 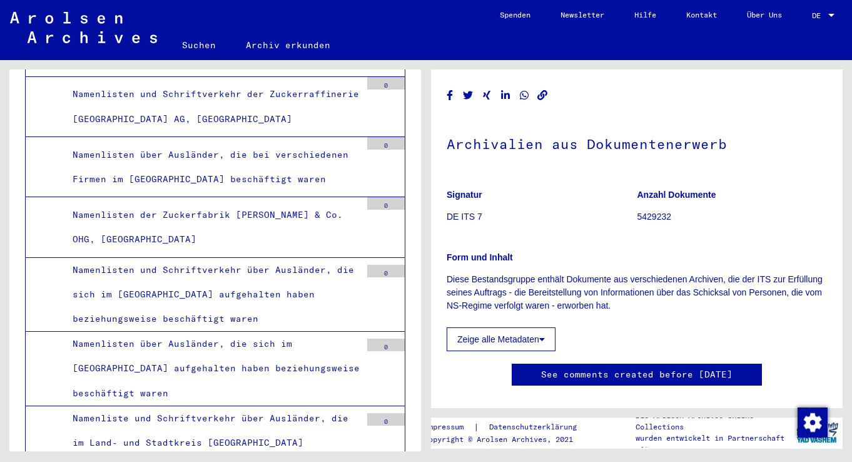 I want to click on img: Arolsen_neg.svg, so click(x=83, y=28).